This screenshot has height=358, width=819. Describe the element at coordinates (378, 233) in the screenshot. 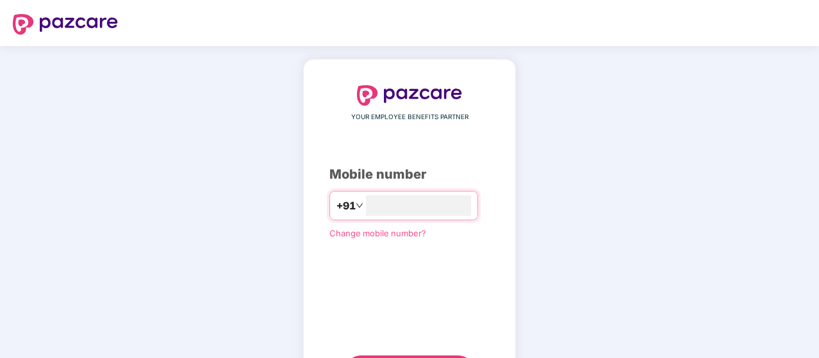

I see `span: Change mobile number?` at that location.